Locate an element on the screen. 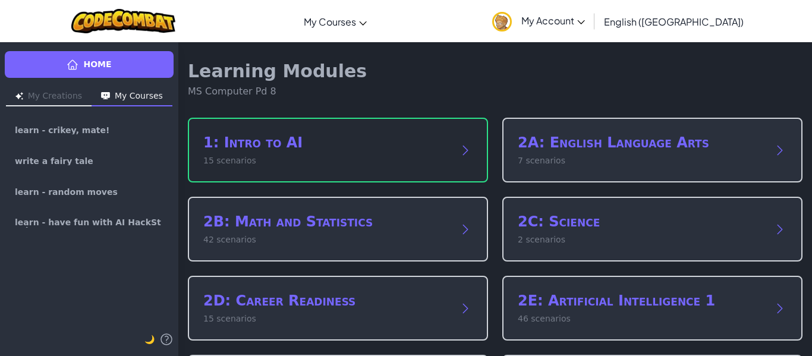 The width and height of the screenshot is (812, 356). a: learn - crikey, mate! is located at coordinates (89, 130).